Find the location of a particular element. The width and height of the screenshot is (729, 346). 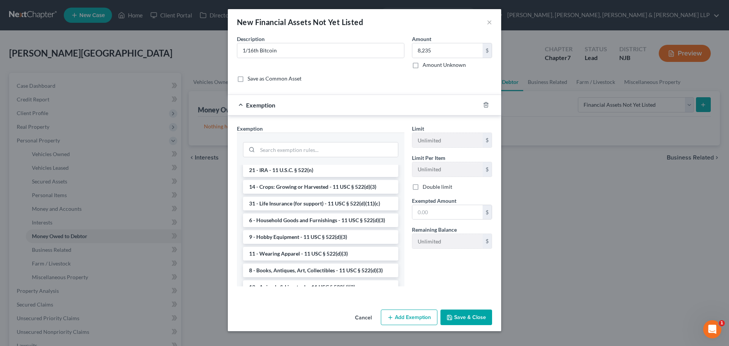

span: Description is located at coordinates (250, 39).